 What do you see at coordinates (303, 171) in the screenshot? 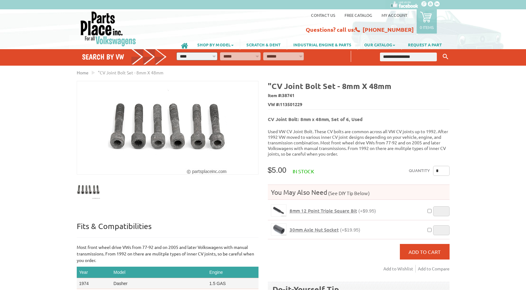
I see `span: In stock` at bounding box center [303, 171].